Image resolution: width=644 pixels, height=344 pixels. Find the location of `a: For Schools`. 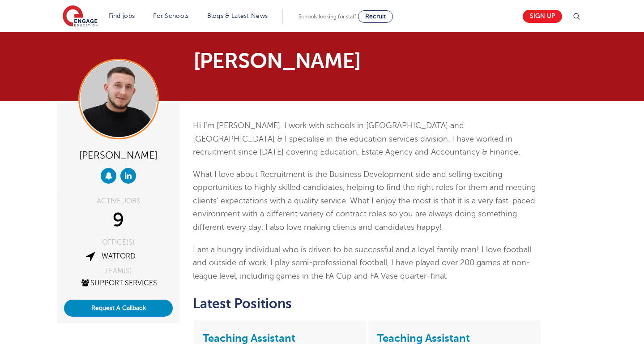

a: For Schools is located at coordinates (170, 15).